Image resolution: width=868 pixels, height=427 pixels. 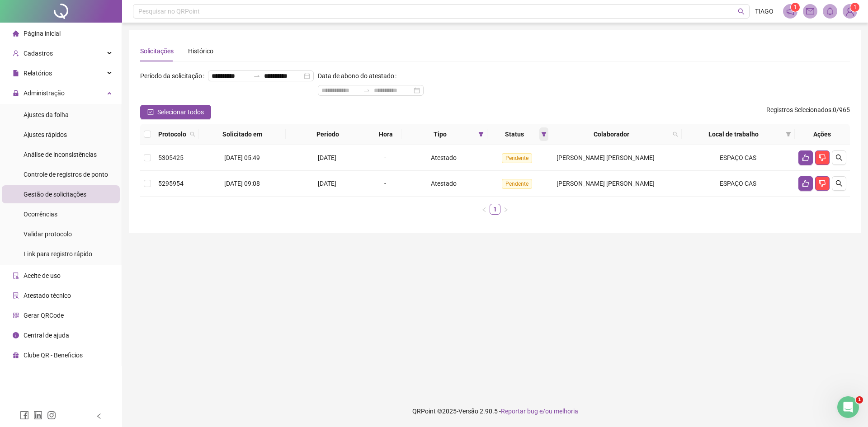 What do you see at coordinates (850, 12) in the screenshot?
I see `img: 73022` at bounding box center [850, 12].